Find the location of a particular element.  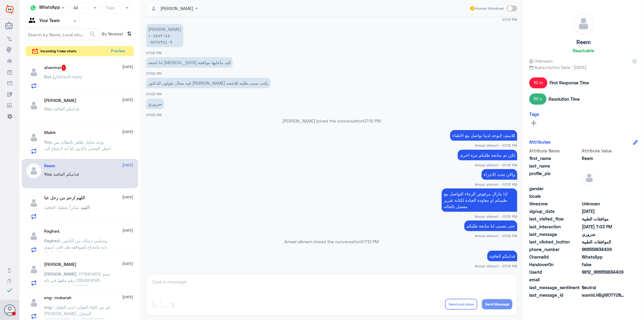

span: Bot is located at coordinates (48, 77).